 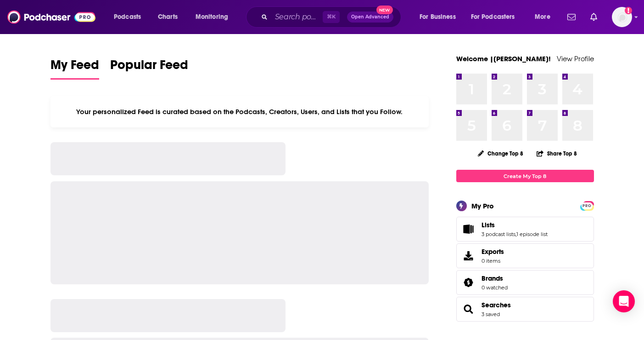 I want to click on a: Create My Top 8, so click(x=525, y=175).